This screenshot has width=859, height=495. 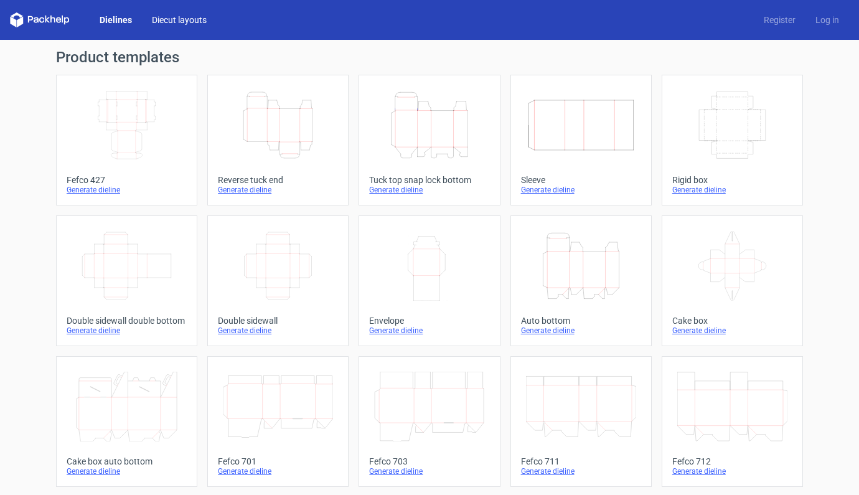 I want to click on div: Fefco 712, so click(x=732, y=461).